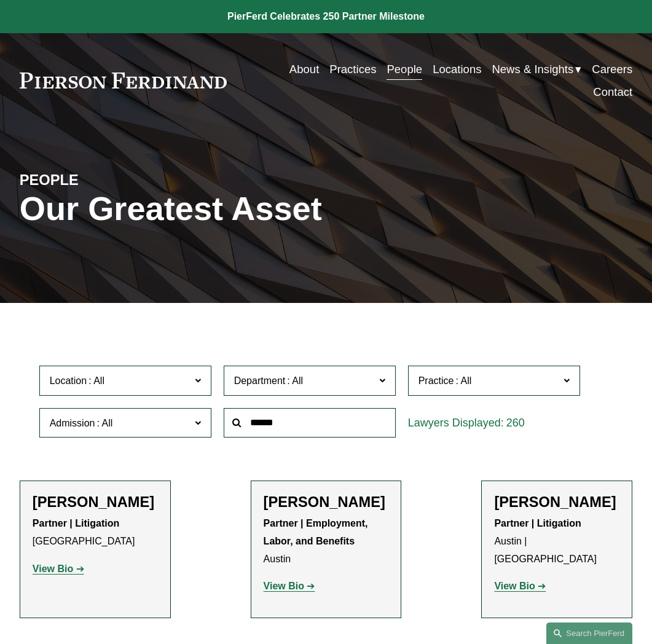 This screenshot has width=652, height=644. I want to click on a: Contact, so click(613, 92).